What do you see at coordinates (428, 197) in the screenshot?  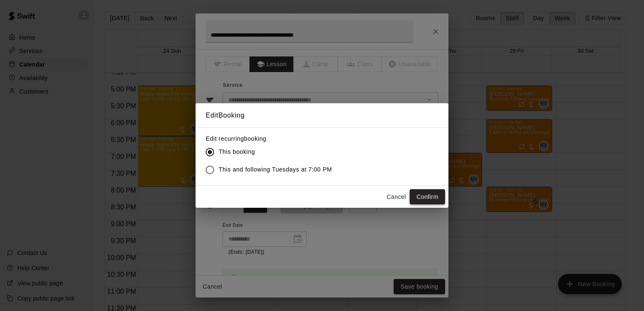 I see `button: Confirm` at bounding box center [428, 197].